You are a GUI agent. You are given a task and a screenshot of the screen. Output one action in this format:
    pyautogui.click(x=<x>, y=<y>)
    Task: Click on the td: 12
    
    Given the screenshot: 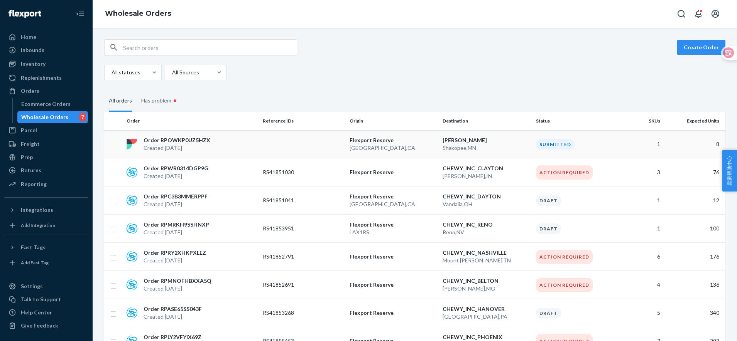 What is the action you would take?
    pyautogui.click(x=694, y=201)
    